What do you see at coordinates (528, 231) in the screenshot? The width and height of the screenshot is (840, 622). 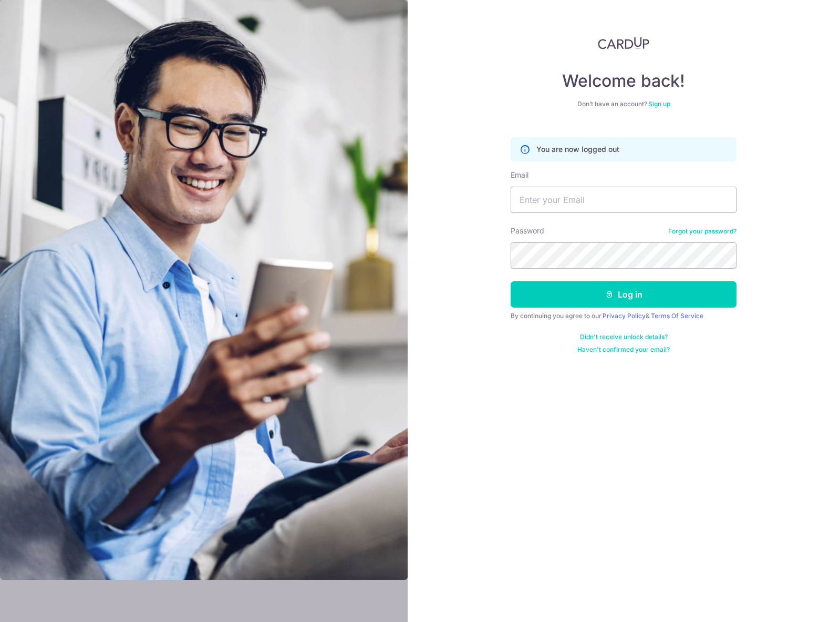 I see `label: Password` at bounding box center [528, 231].